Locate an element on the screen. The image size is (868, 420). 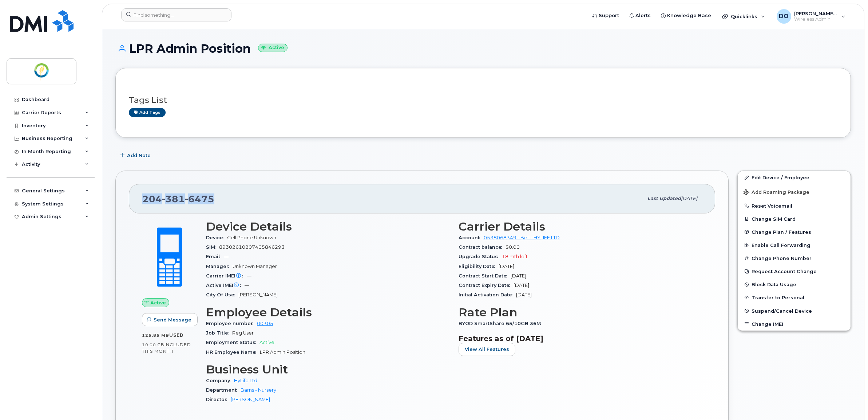
button: Send Message is located at coordinates (170, 320).